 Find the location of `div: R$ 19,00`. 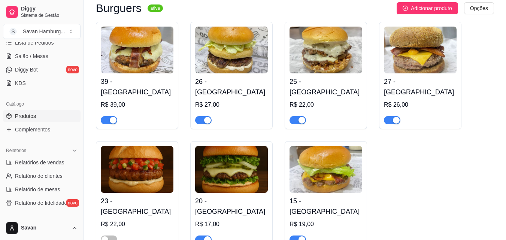

div: R$ 19,00 is located at coordinates (326, 224).